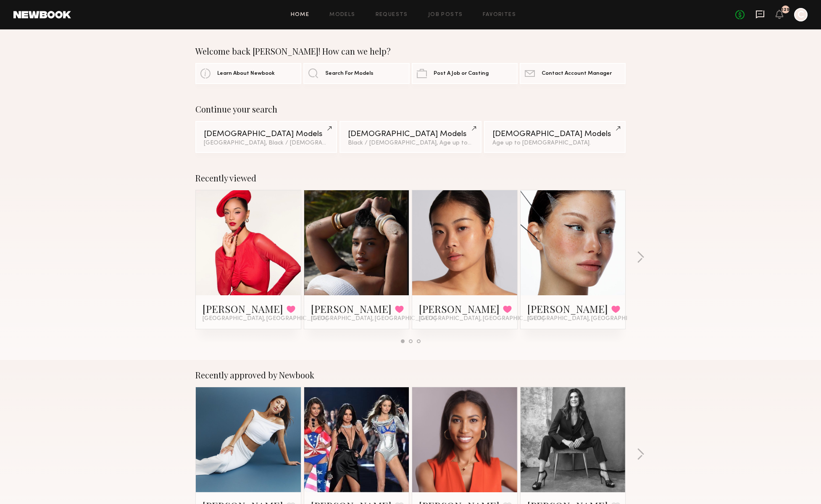 The width and height of the screenshot is (821, 504). I want to click on div: 129, so click(785, 10).